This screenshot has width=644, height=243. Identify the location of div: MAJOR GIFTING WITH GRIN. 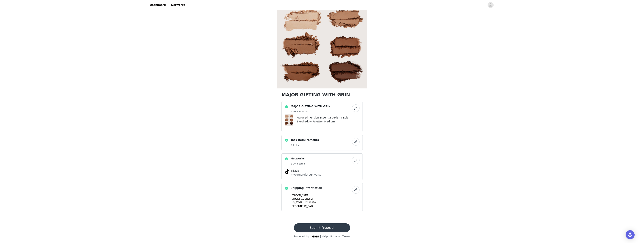
(322, 116).